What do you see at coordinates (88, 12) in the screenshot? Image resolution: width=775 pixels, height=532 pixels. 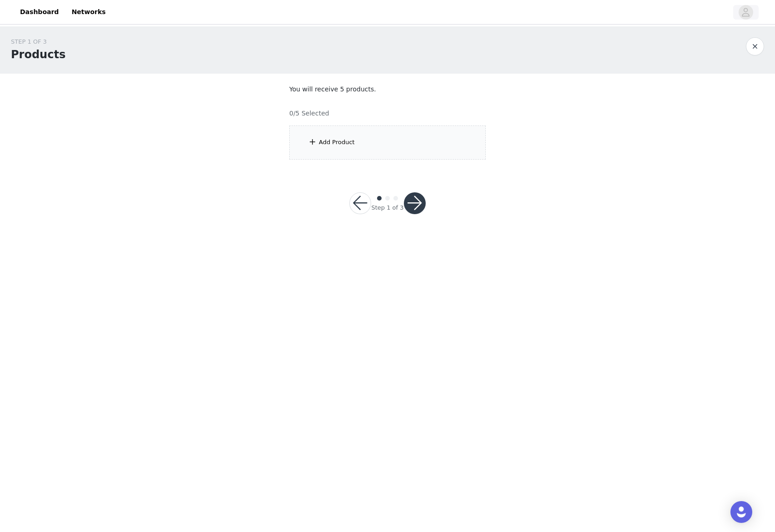 I see `a: Networks` at bounding box center [88, 12].